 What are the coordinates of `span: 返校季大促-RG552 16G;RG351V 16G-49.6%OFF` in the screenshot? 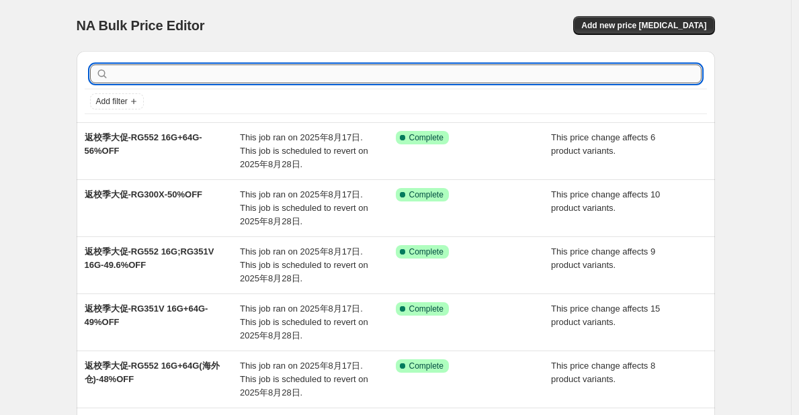 It's located at (149, 258).